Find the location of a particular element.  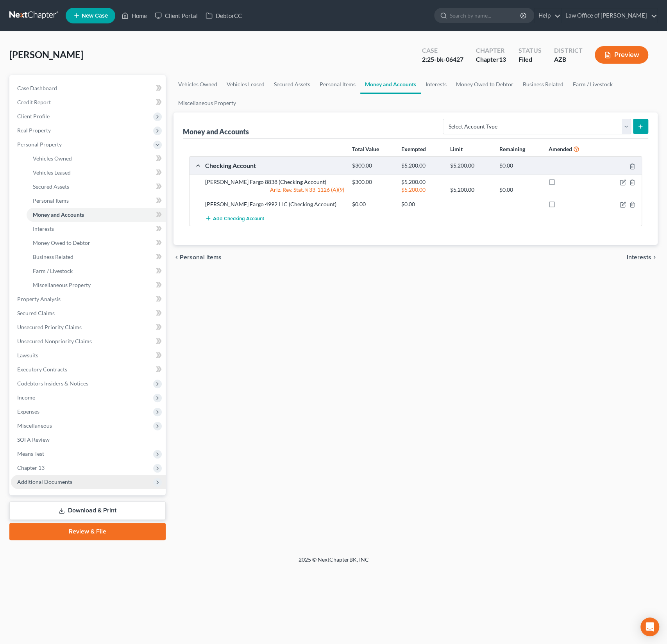

a: Credit Report is located at coordinates (88, 102).